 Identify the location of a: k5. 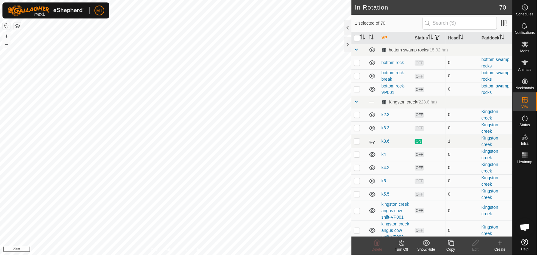
(384, 181).